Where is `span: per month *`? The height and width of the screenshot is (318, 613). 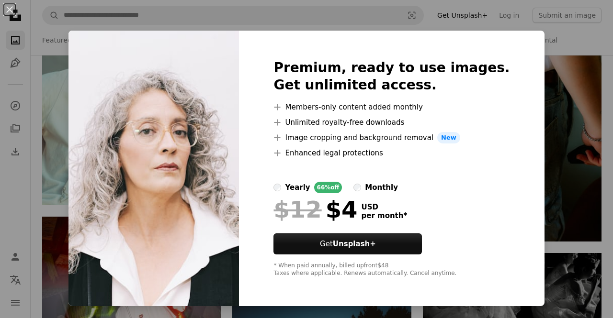
span: per month * is located at coordinates (384, 216).